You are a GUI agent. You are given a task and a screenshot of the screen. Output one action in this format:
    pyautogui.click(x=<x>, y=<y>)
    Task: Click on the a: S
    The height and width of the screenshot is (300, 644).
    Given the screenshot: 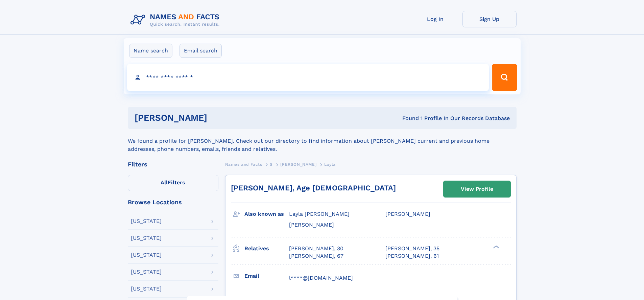 What is the action you would take?
    pyautogui.click(x=271, y=164)
    